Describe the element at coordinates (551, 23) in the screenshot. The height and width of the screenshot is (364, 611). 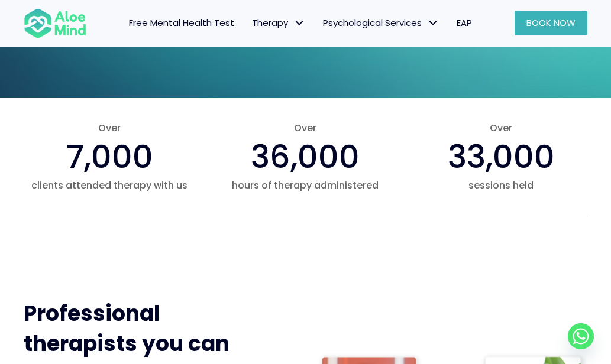
I see `span: Book Now` at that location.